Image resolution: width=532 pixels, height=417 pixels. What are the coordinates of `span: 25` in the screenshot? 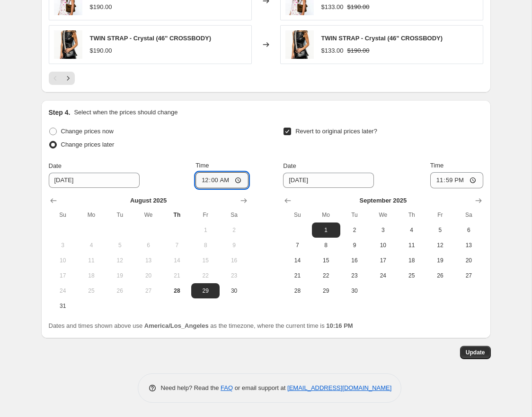 It's located at (411, 276).